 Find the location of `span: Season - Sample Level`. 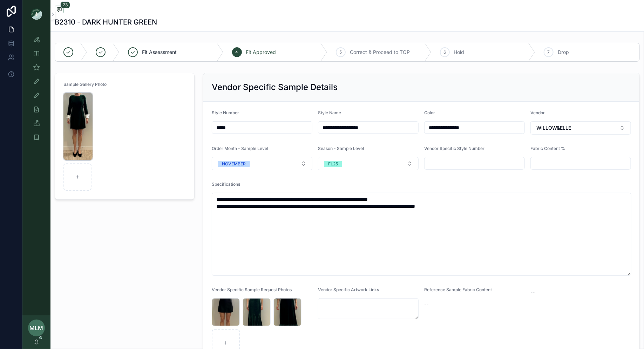

span: Season - Sample Level is located at coordinates (341, 148).